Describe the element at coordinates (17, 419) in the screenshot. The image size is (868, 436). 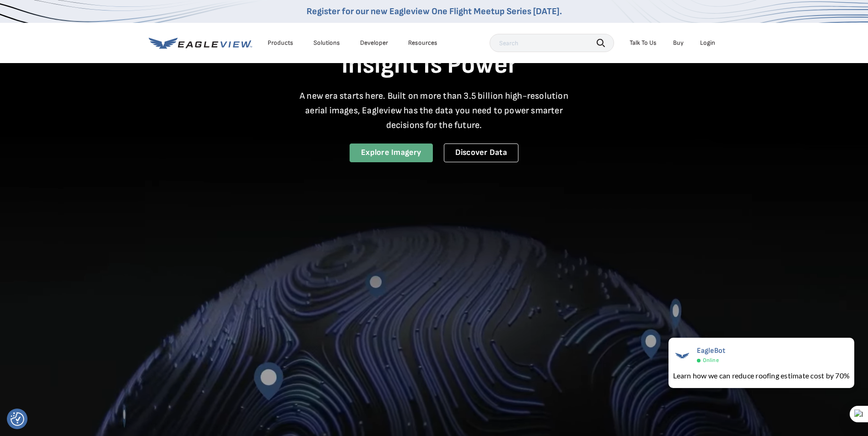
I see `img: Revisit consent button` at that location.